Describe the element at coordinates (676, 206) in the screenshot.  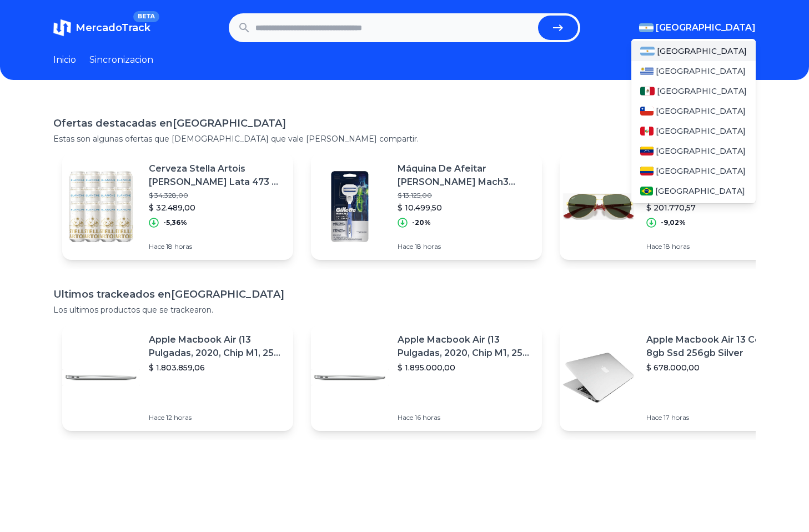
I see `a: Featured imageAnteojos De Sol Scuderia Ferrari Fibre Carbon 8313m$ 221.770,57$ 201.770,57-9,02%Ha...` at that location.